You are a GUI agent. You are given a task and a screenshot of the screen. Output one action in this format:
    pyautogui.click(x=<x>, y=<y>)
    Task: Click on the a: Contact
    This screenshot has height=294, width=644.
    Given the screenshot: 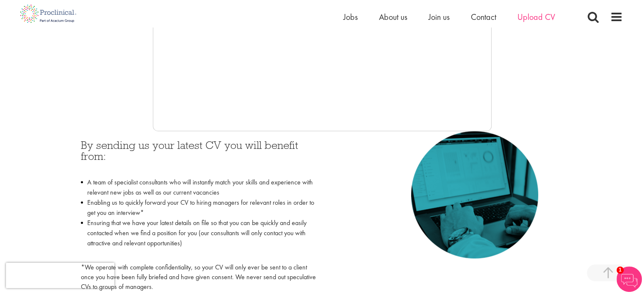 What is the action you would take?
    pyautogui.click(x=483, y=17)
    